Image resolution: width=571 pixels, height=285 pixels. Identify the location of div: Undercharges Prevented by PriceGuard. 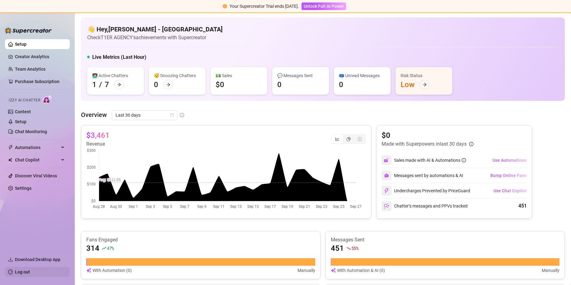
(426, 191).